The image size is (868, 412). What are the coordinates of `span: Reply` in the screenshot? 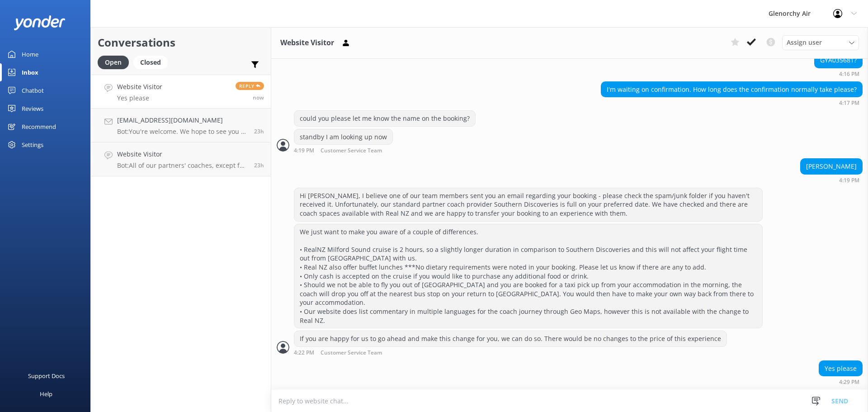 It's located at (250, 86).